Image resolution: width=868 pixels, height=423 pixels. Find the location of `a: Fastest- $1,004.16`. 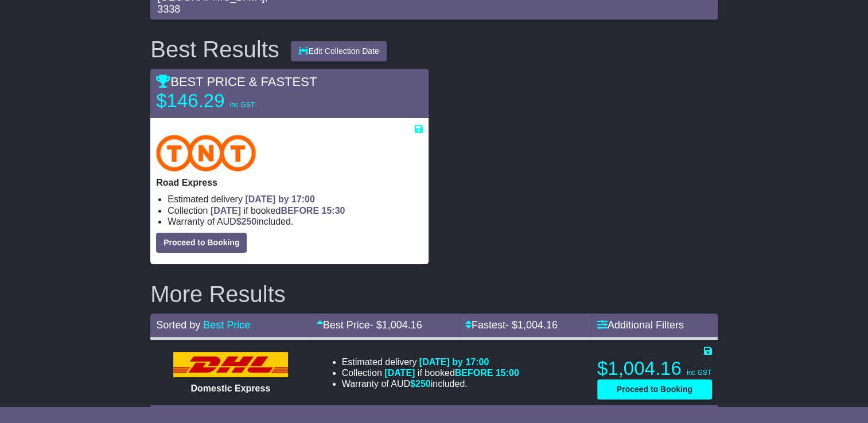

a: Fastest- $1,004.16 is located at coordinates (512, 325).